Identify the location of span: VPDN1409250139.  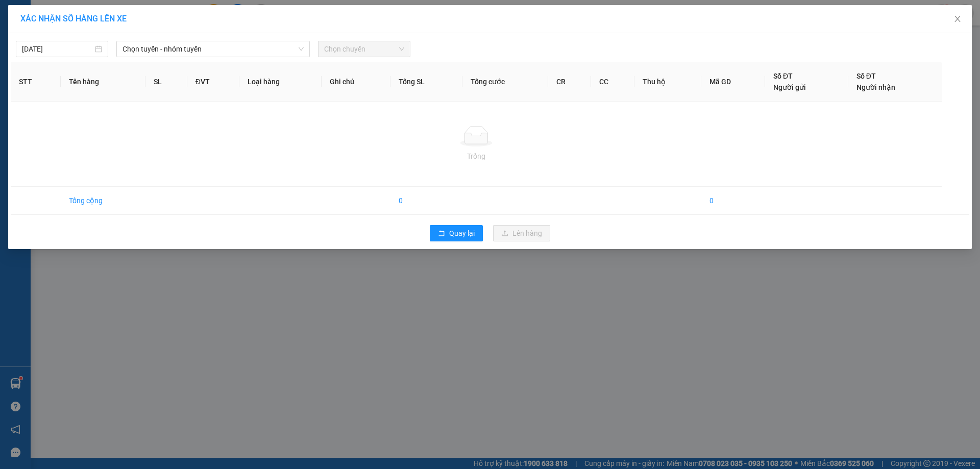
(154, 68).